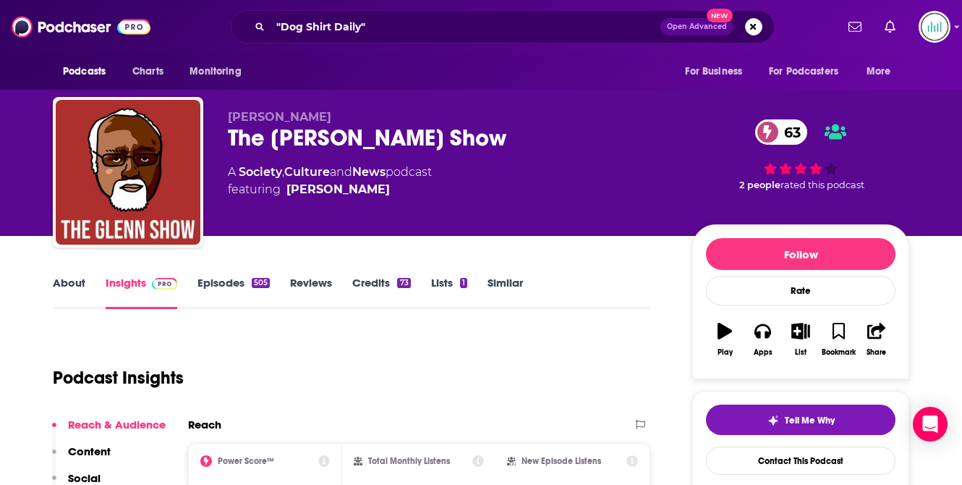 The width and height of the screenshot is (962, 485). What do you see at coordinates (760, 184) in the screenshot?
I see `span: 2 people` at bounding box center [760, 184].